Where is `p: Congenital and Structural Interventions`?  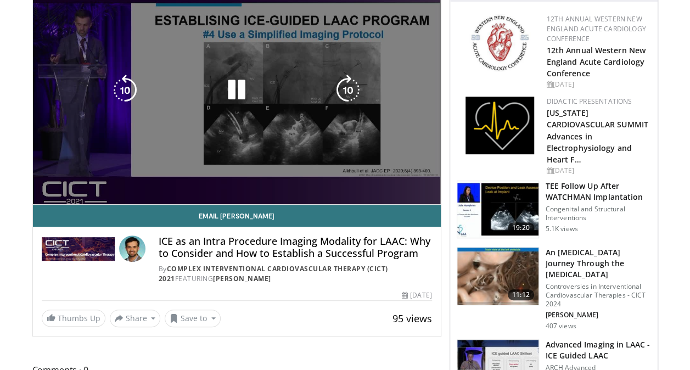 p: Congenital and Structural Interventions is located at coordinates (598, 214).